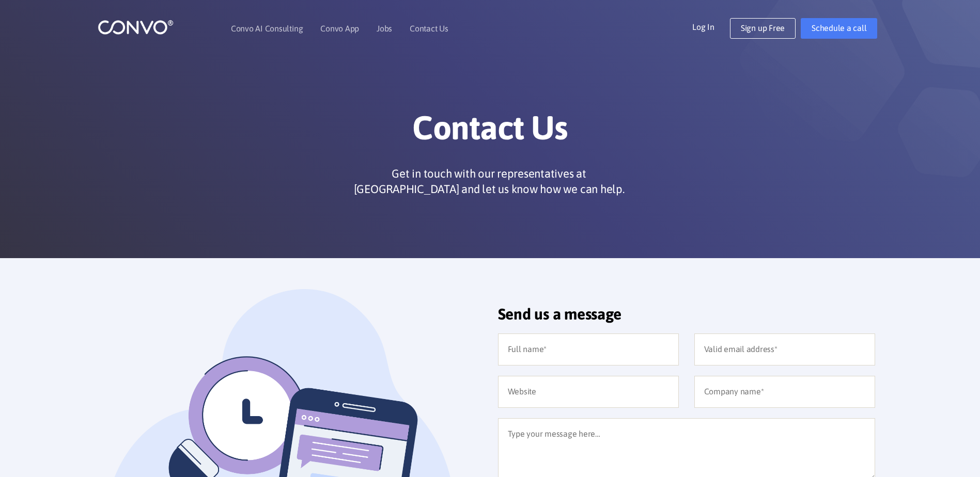 This screenshot has height=477, width=980. Describe the element at coordinates (385, 29) in the screenshot. I see `a: Jobs` at that location.